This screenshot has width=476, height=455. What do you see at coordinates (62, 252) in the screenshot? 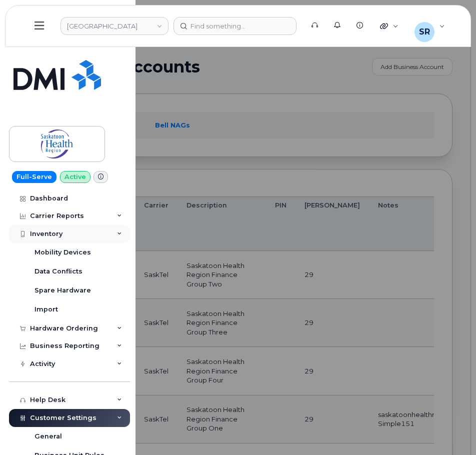
I see `div: Mobility Devices` at bounding box center [62, 252].